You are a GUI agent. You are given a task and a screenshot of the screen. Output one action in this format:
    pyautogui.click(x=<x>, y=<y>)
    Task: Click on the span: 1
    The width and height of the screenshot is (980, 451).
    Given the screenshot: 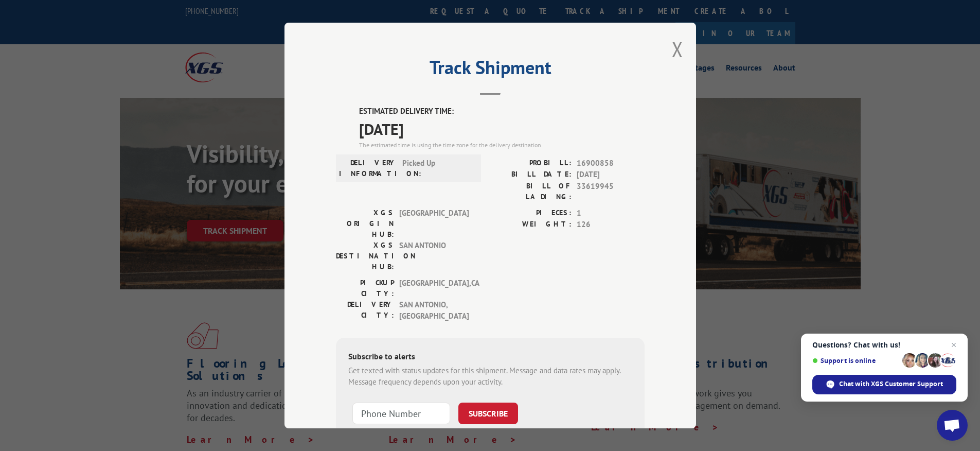 What is the action you would take?
    pyautogui.click(x=611, y=213)
    